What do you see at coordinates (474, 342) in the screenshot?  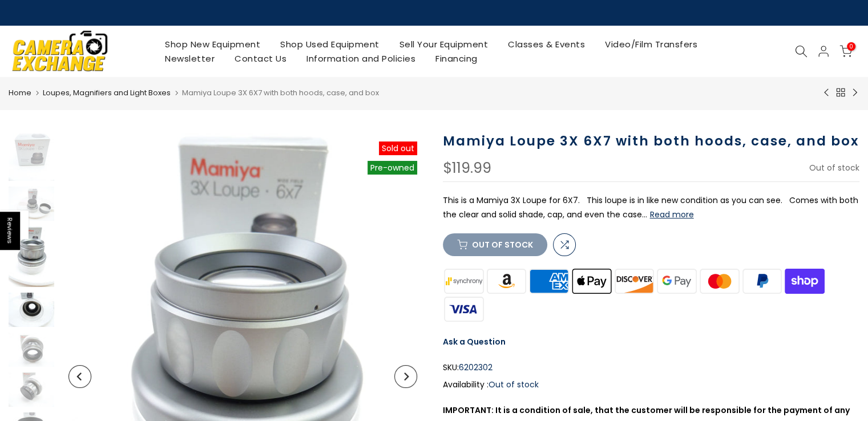 I see `a: Ask a Question` at bounding box center [474, 342].